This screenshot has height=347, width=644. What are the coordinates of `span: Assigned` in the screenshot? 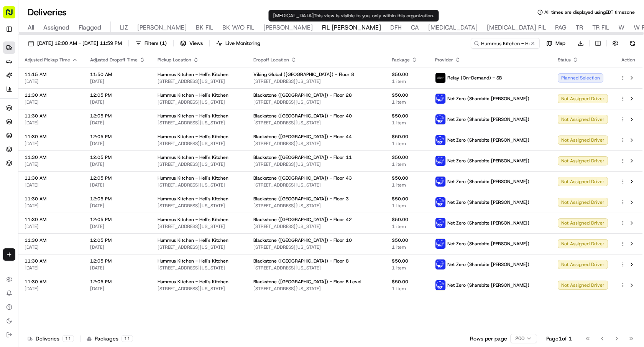 It's located at (56, 27).